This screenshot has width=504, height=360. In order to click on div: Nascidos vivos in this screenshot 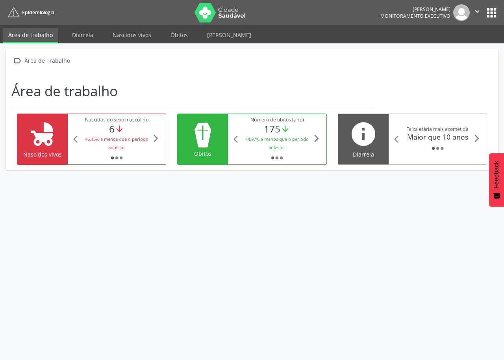, I will do `click(43, 154)`.